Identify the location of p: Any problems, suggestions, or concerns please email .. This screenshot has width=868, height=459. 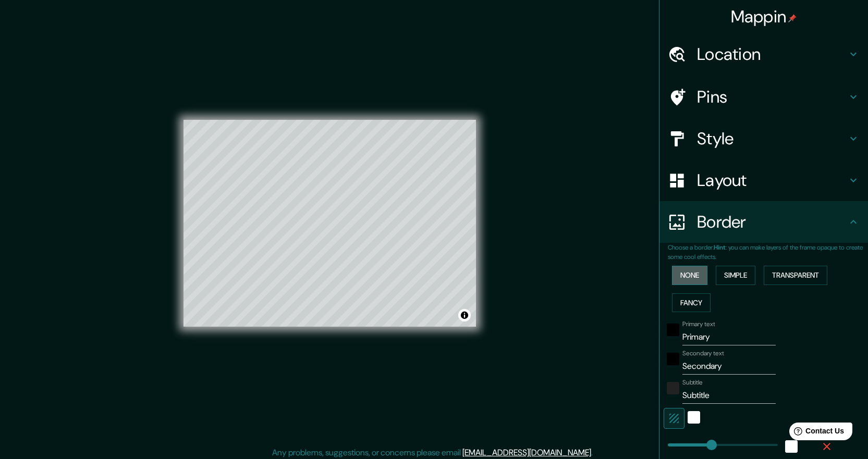
(432, 453).